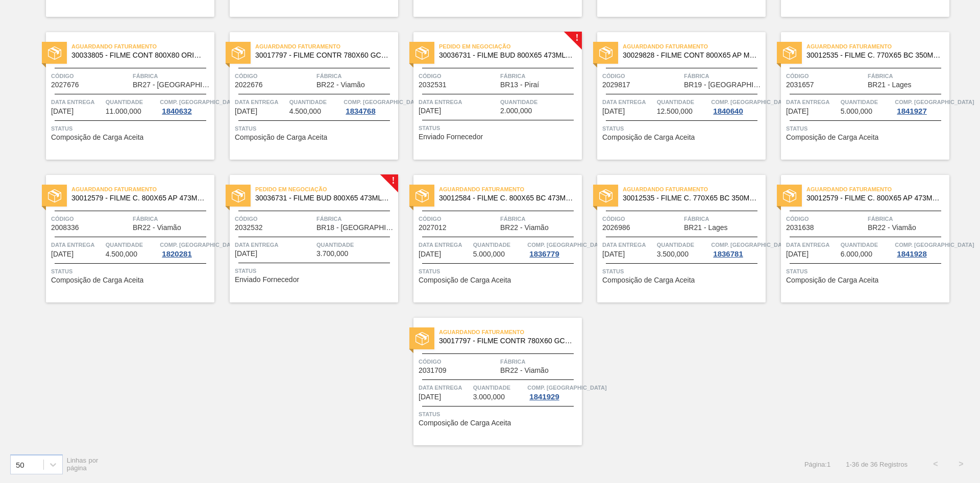  What do you see at coordinates (430, 397) in the screenshot?
I see `span: 17/11/2025` at bounding box center [430, 397].